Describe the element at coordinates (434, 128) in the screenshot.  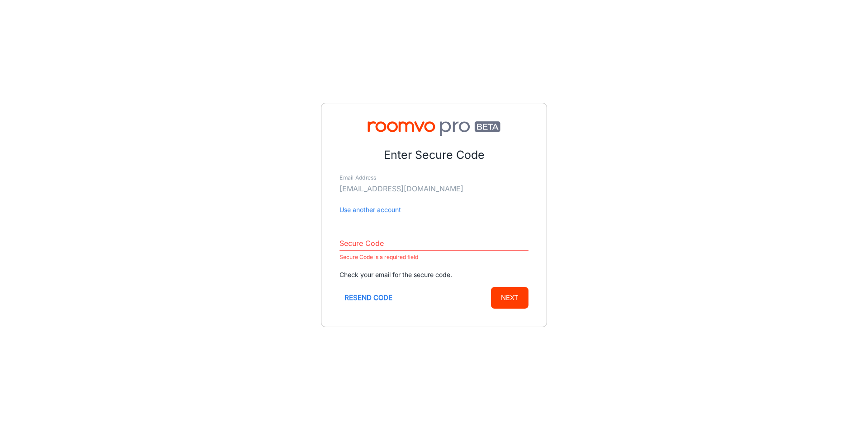
I see `img: Roomvo PRO Beta` at that location.